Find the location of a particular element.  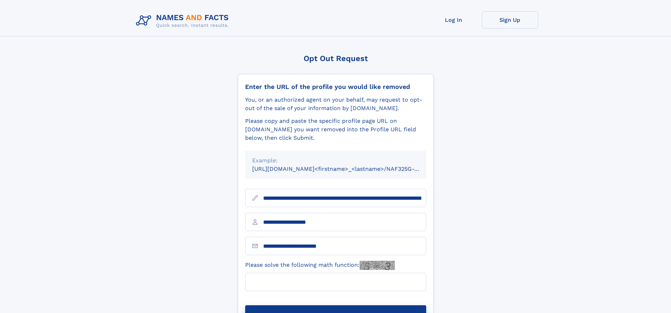

label: Please solve the following math function: is located at coordinates (320, 265).